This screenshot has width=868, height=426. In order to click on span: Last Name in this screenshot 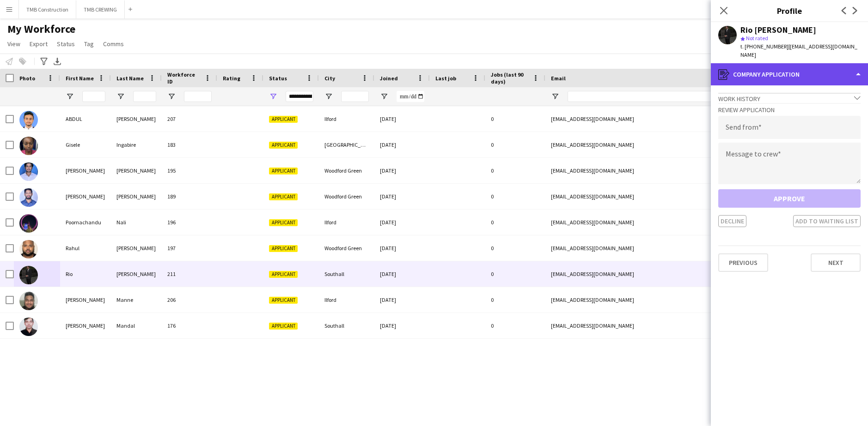, I will do `click(130, 78)`.